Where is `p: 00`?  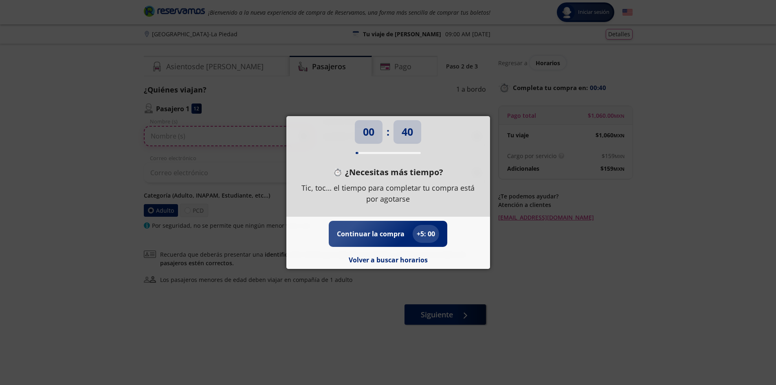 p: 00 is located at coordinates (368, 132).